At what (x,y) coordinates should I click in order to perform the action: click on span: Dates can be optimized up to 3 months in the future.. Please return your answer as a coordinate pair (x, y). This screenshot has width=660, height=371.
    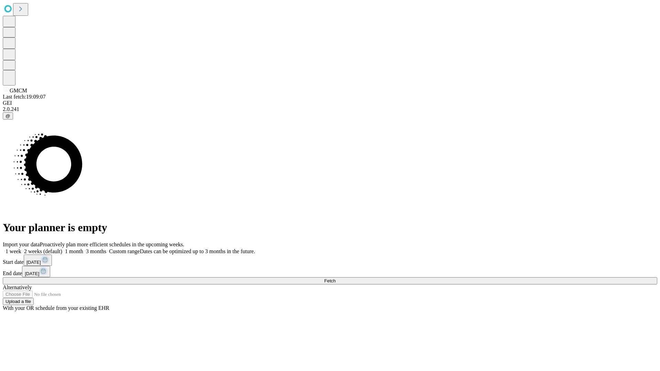
    Looking at the image, I should click on (197, 251).